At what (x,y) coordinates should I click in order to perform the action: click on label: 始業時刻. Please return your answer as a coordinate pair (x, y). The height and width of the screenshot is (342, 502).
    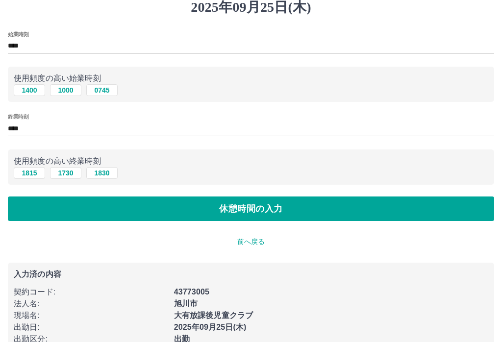
    Looking at the image, I should click on (18, 34).